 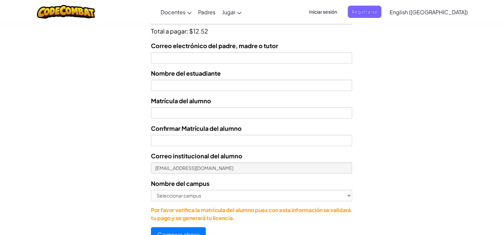 What do you see at coordinates (180, 183) in the screenshot?
I see `label: Nombre del campus` at bounding box center [180, 183].